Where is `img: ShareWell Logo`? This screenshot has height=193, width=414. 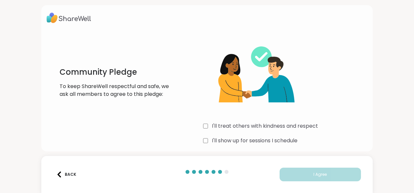 img: ShareWell Logo is located at coordinates (69, 18).